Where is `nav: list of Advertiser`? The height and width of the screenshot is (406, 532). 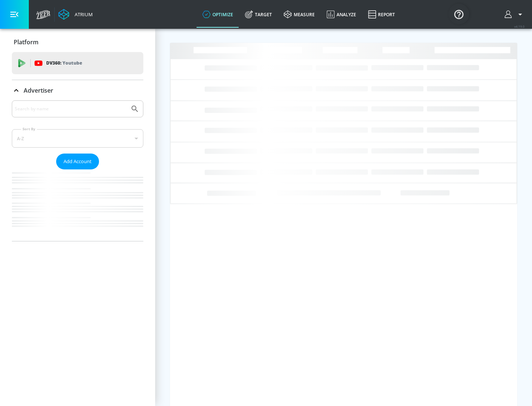
nav: list of Advertiser is located at coordinates (78, 205).